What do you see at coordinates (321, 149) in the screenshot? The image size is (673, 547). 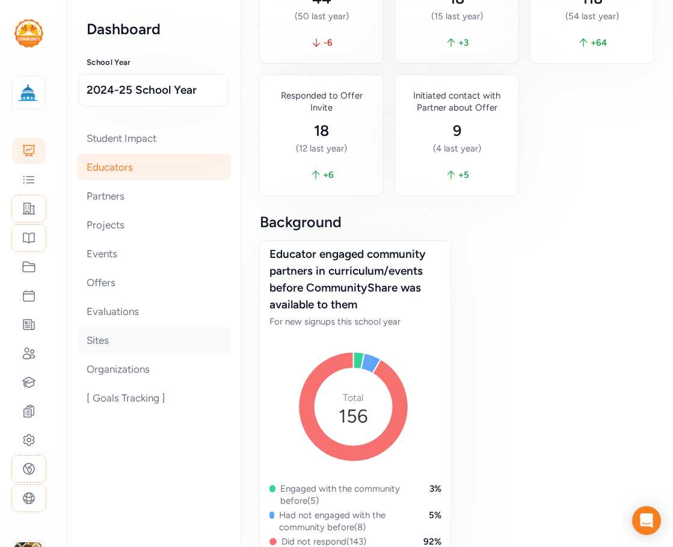 I see `div: (12 last year)` at bounding box center [321, 149].